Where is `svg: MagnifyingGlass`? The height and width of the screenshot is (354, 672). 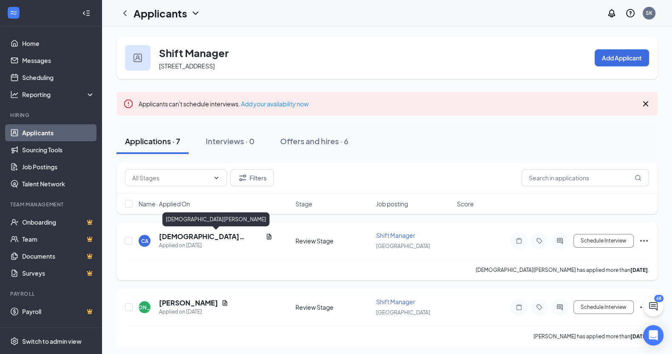 svg: MagnifyingGlass is located at coordinates (638, 178).